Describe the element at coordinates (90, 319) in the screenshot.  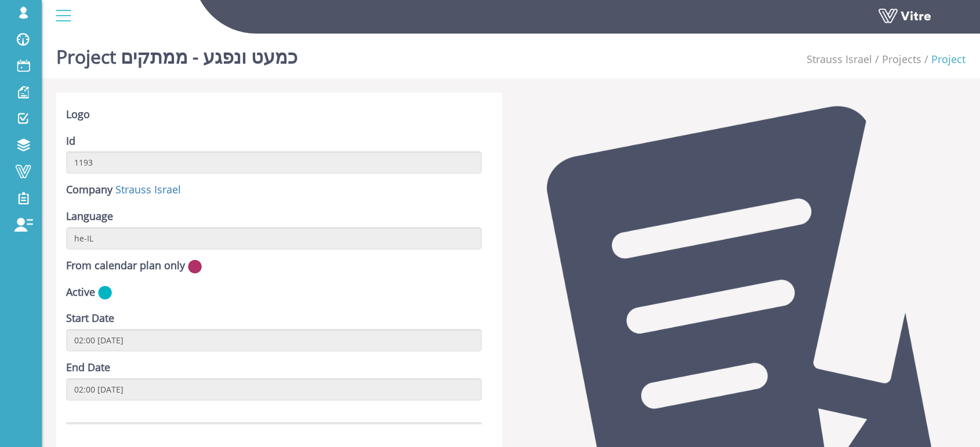
I see `label: Start Date` at that location.